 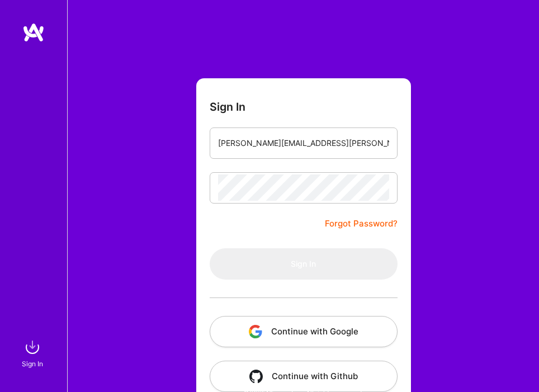 I want to click on a: sign inSign In, so click(x=33, y=353).